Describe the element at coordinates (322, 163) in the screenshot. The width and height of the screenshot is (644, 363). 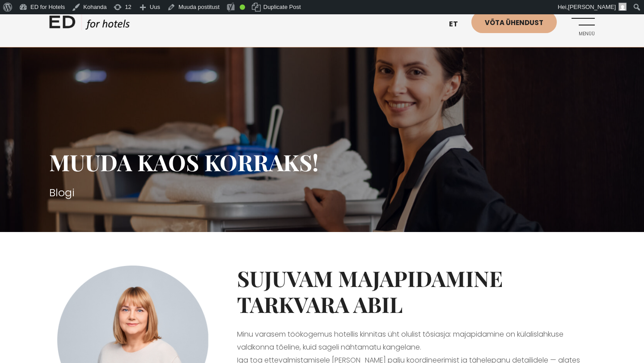
I see `h1: Muuda kaos korraks!` at that location.